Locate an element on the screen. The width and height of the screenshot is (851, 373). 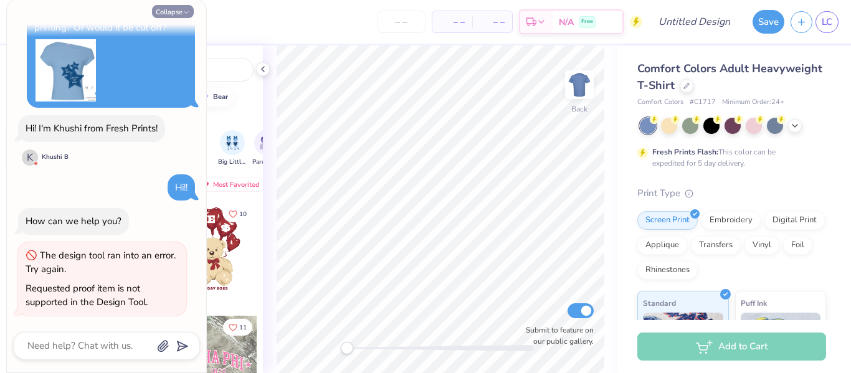
div: Hi!! is located at coordinates (181, 187).